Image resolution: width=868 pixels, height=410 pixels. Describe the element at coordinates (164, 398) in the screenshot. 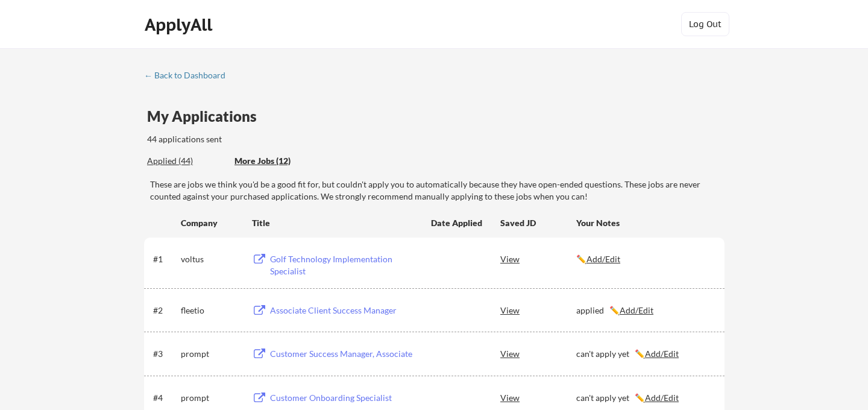

I see `div: #4` at that location.